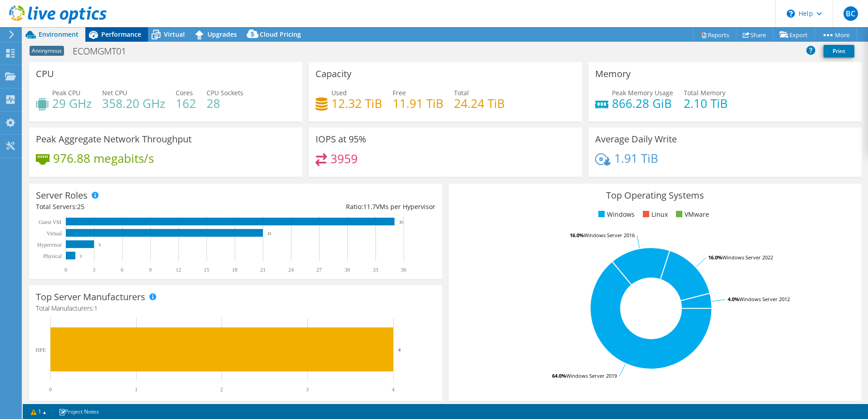 The width and height of the screenshot is (868, 419). What do you see at coordinates (461, 93) in the screenshot?
I see `span: Total` at bounding box center [461, 93].